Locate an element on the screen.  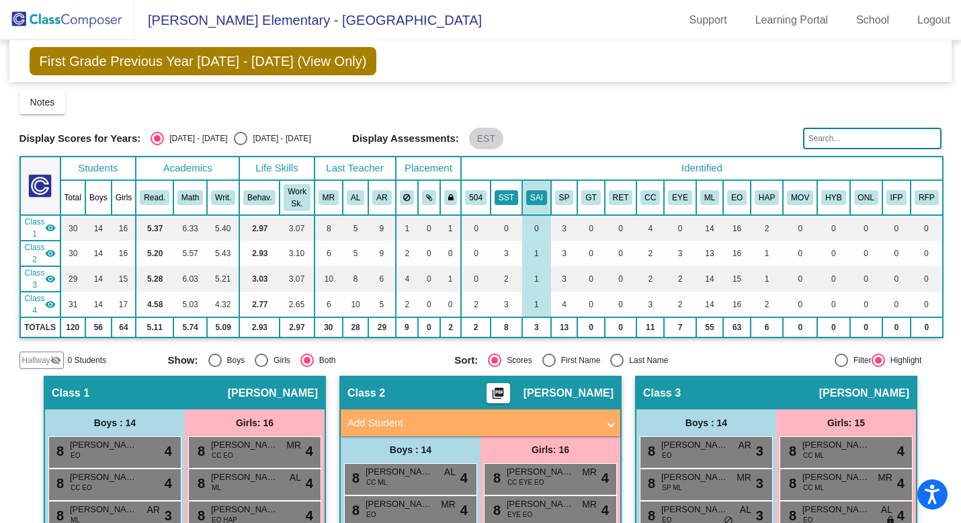
button: SST is located at coordinates (506, 198).